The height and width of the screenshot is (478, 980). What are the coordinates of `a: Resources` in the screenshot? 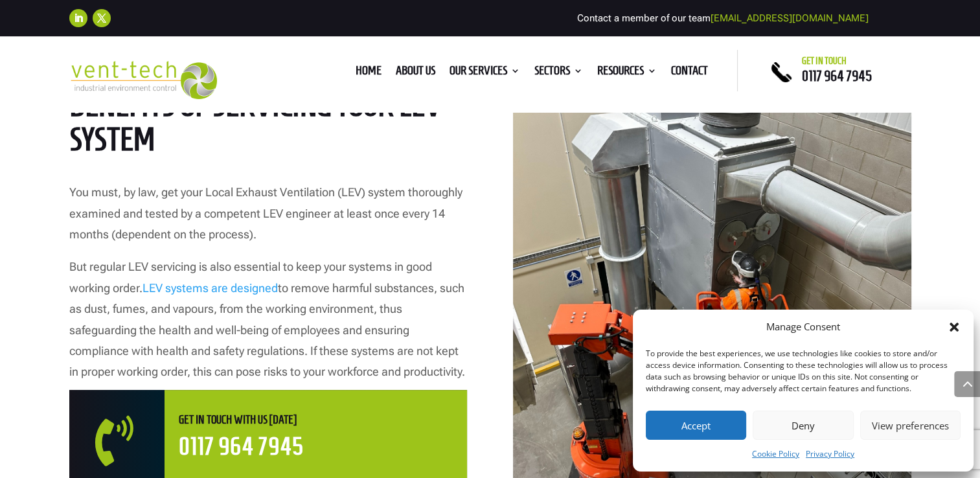 It's located at (627, 73).